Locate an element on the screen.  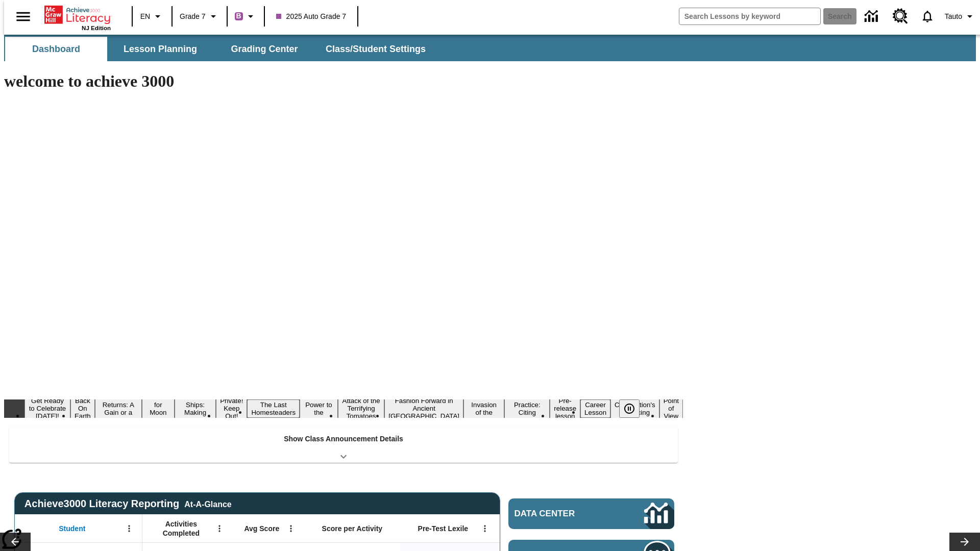
span: Grade 7 is located at coordinates (192, 16).